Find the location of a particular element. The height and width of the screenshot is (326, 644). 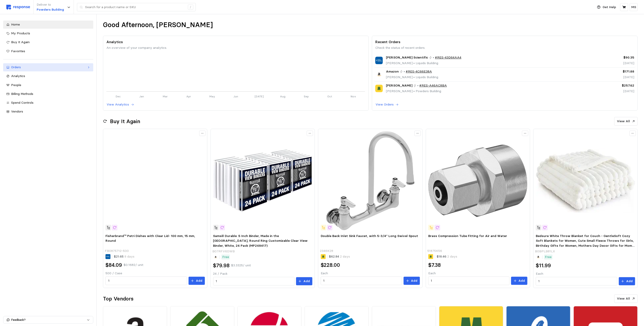

tspan: Sep is located at coordinates (307, 96).